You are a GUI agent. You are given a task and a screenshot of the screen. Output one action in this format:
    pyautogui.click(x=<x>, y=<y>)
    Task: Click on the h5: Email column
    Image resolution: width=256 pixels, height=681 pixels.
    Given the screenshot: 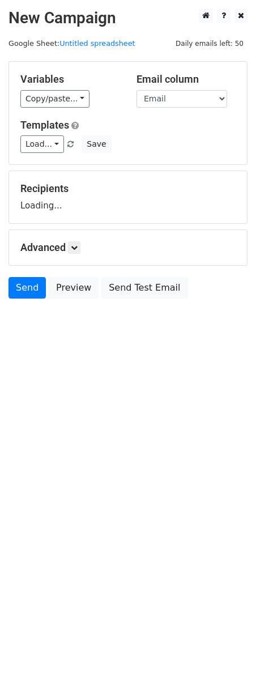 What is the action you would take?
    pyautogui.click(x=186, y=79)
    